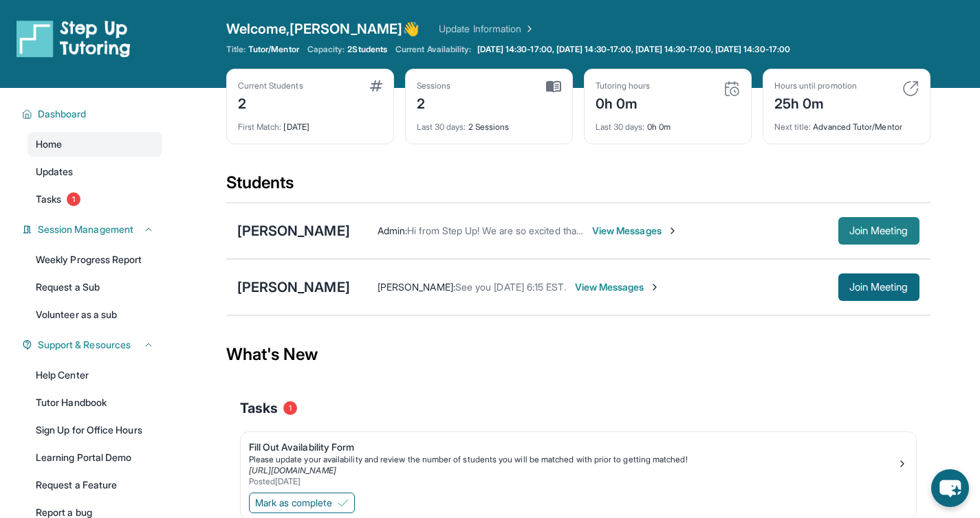 Image resolution: width=980 pixels, height=518 pixels. What do you see at coordinates (367, 50) in the screenshot?
I see `span: 2 Students` at bounding box center [367, 50].